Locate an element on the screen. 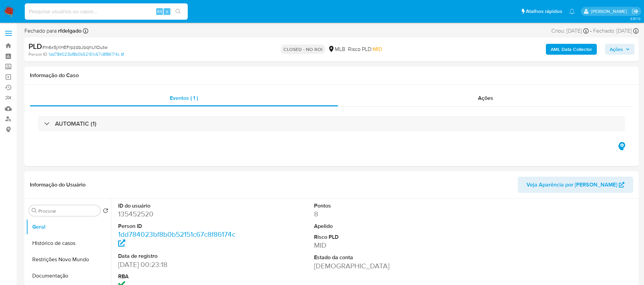 The height and width of the screenshot is (285, 644). span: MID is located at coordinates (377, 49).